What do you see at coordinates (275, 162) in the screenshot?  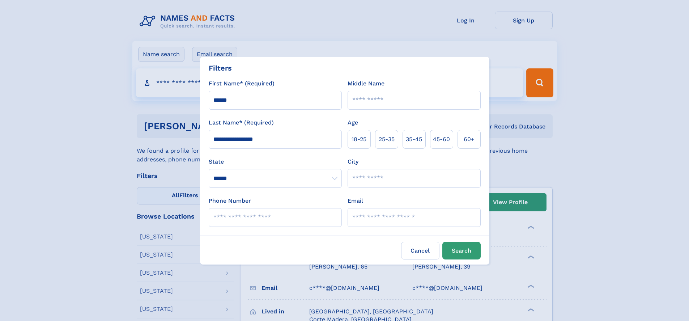 I see `label: State` at bounding box center [275, 162].